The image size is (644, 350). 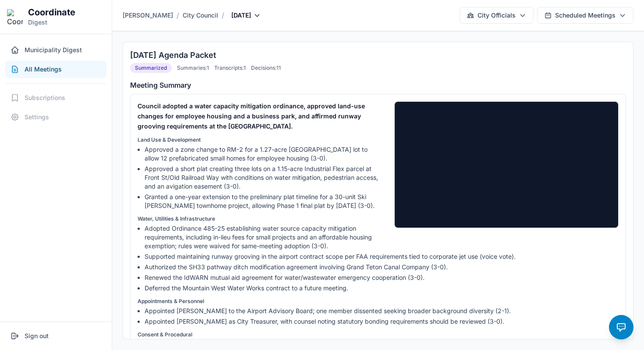 I want to click on span: Municipality Digest, so click(x=53, y=50).